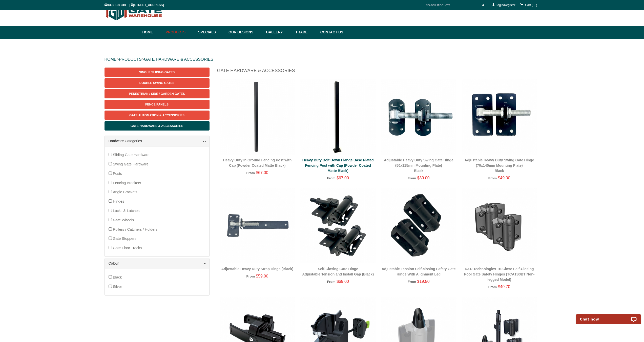 The height and width of the screenshot is (342, 644). What do you see at coordinates (419, 165) in the screenshot?
I see `a: Adjustable Heavy Duty Swing Gate Hinge (50x115mm Mounting Plate)Black` at bounding box center [419, 165].